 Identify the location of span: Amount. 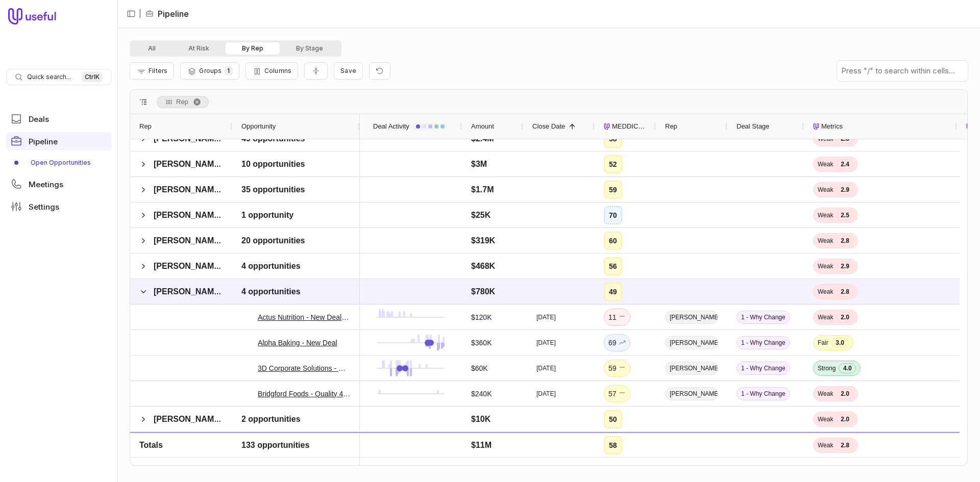
(482, 126).